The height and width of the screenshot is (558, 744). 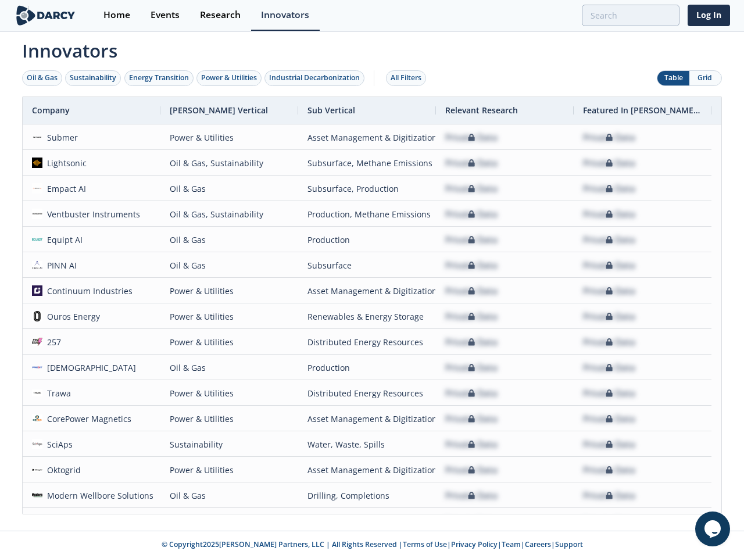 What do you see at coordinates (538, 544) in the screenshot?
I see `a: Careers` at bounding box center [538, 544].